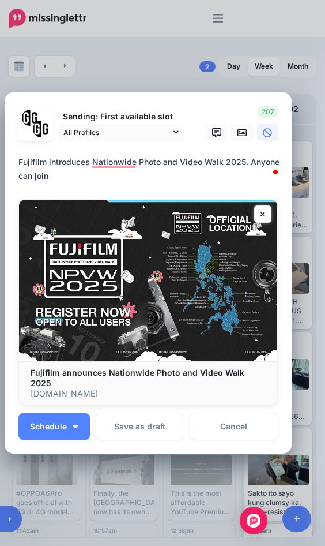 Image resolution: width=325 pixels, height=546 pixels. What do you see at coordinates (54, 426) in the screenshot?
I see `button: Schedule` at bounding box center [54, 426].